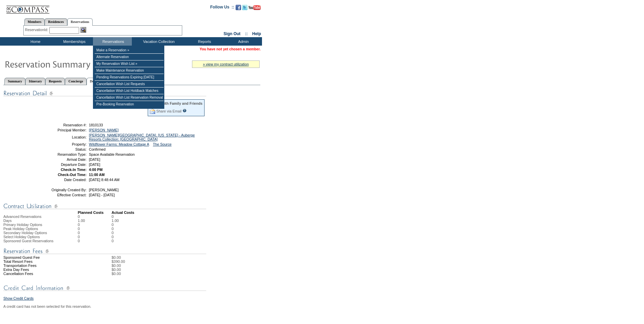 The image size is (644, 324). I want to click on img: Reservaton Summary, so click(72, 64).